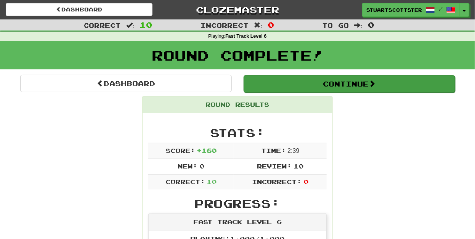 This screenshot has width=475, height=239. I want to click on h1: Round Complete!, so click(238, 55).